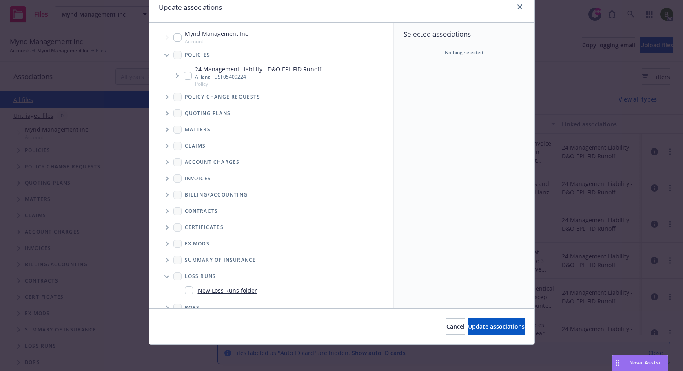 Image resolution: width=683 pixels, height=371 pixels. I want to click on span: Invoices, so click(198, 179).